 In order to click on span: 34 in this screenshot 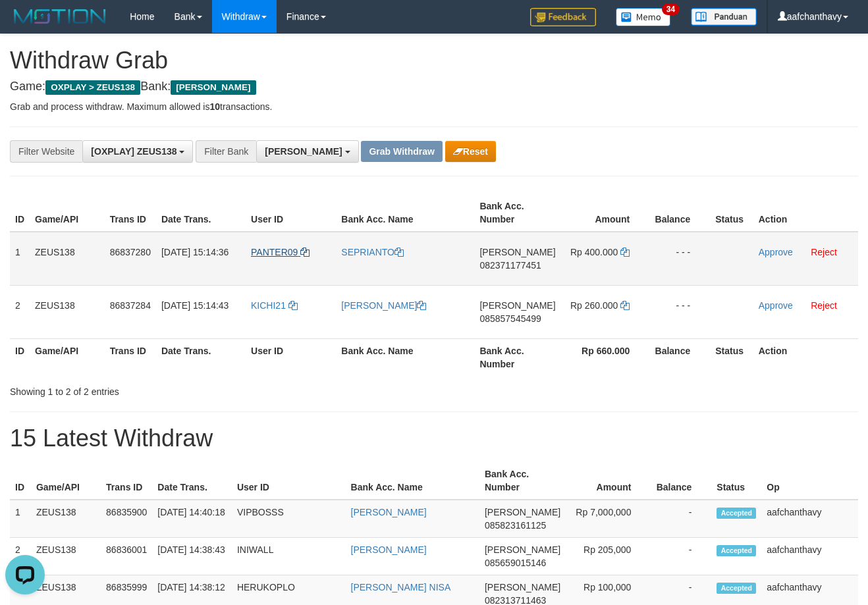, I will do `click(671, 9)`.